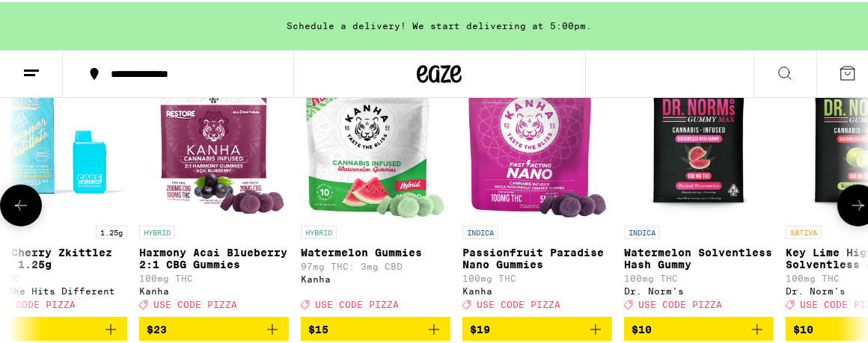 The width and height of the screenshot is (868, 343). I want to click on img: Kanha - Passionfruit Paradise Nano Gummies, so click(537, 141).